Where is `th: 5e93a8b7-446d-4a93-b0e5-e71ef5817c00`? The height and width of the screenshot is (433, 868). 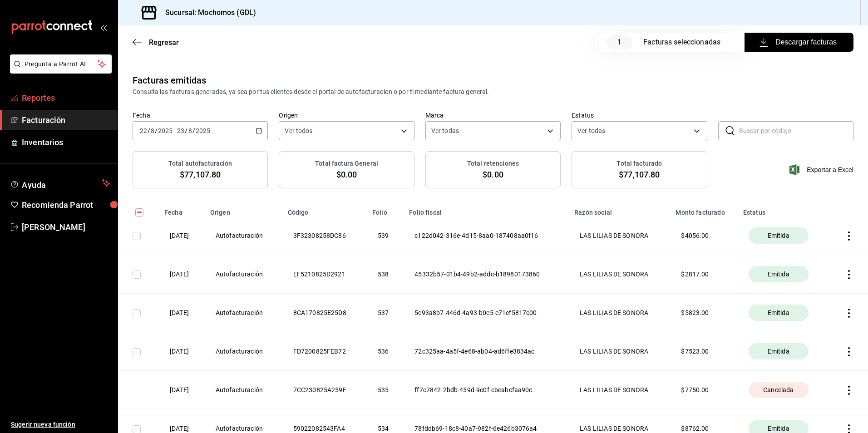
th: 5e93a8b7-446d-4a93-b0e5-e71ef5817c00 is located at coordinates (487, 313).